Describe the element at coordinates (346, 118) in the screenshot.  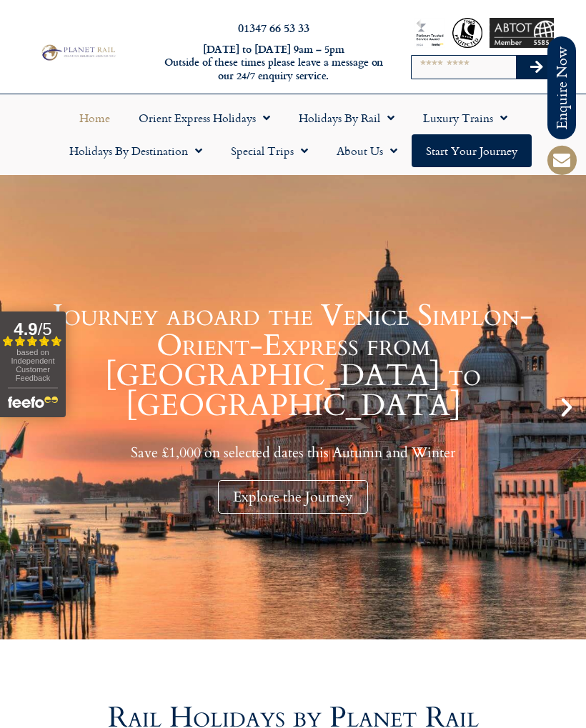
I see `a: Holidays by Rail` at that location.